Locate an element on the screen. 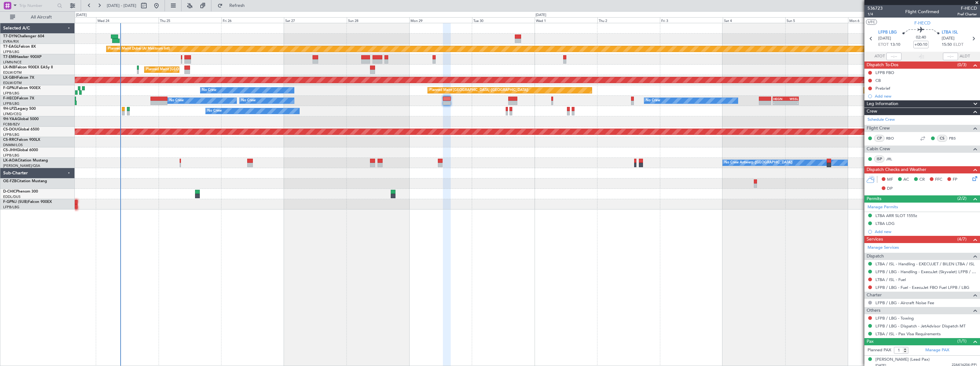  a: T7-EAGLFalcon 8X is located at coordinates (20, 47).